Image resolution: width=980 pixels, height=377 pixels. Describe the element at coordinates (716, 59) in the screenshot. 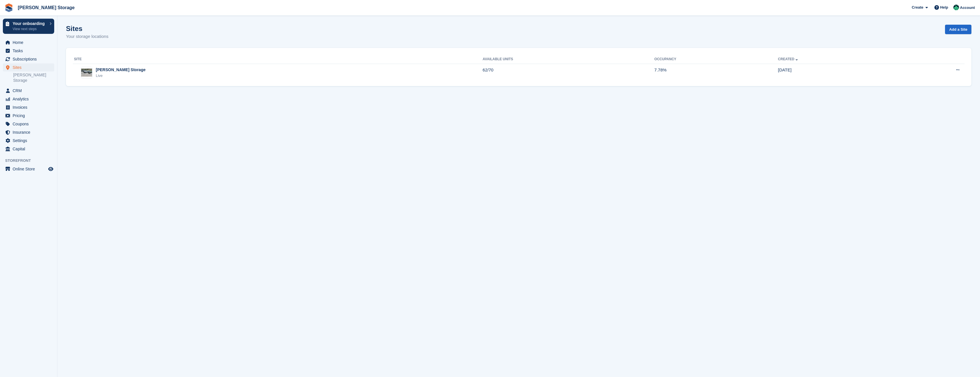

I see `th: Occupancy` at that location.